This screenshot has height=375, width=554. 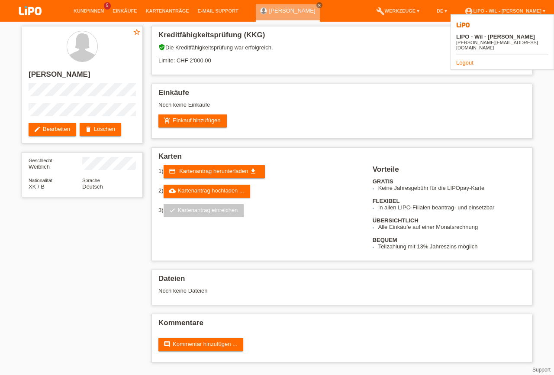 What do you see at coordinates (88, 129) in the screenshot?
I see `i: delete` at bounding box center [88, 129].